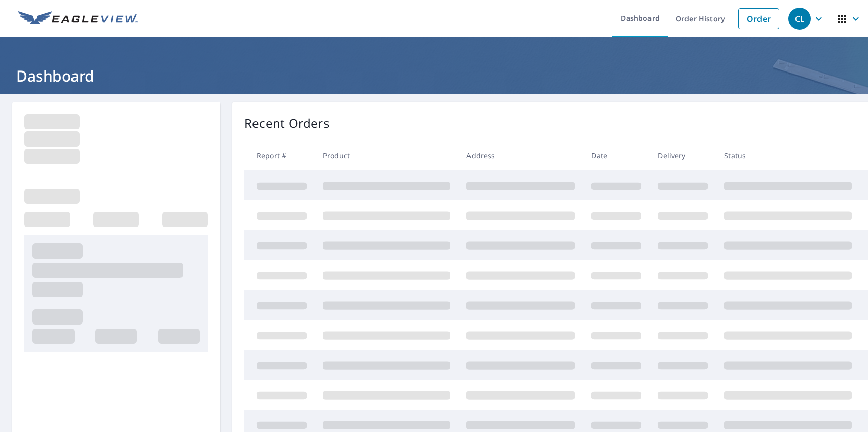 This screenshot has width=868, height=432. I want to click on th: Delivery, so click(683, 155).